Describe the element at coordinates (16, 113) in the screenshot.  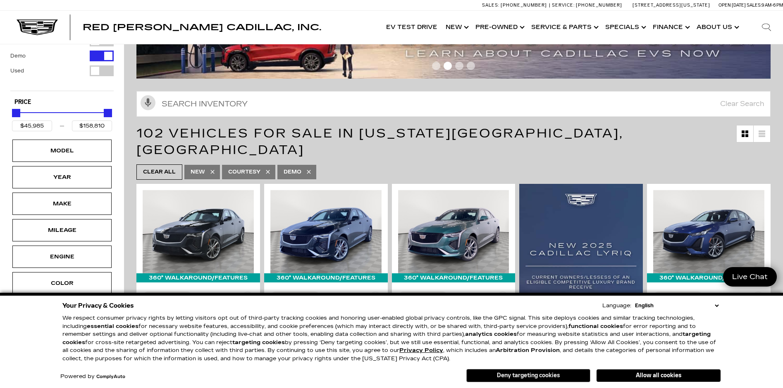
I see `div: Minimum Price` at that location.